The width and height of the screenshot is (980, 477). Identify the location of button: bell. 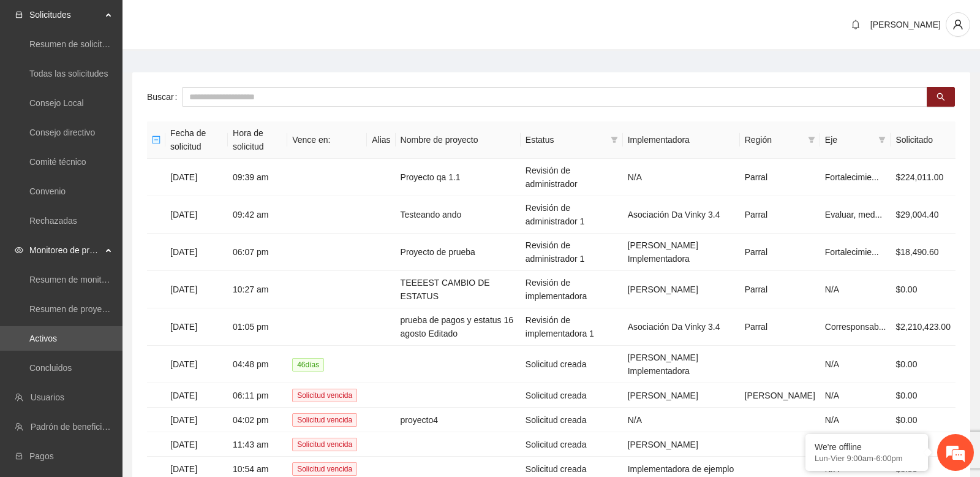
(855, 25).